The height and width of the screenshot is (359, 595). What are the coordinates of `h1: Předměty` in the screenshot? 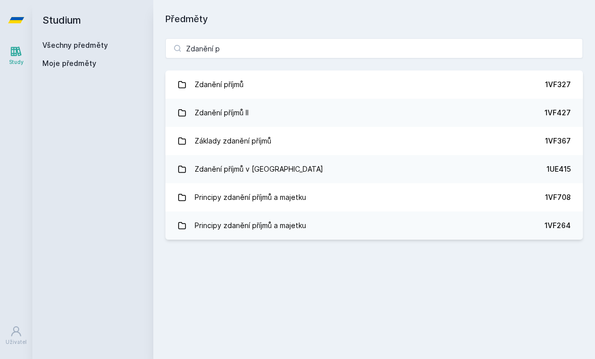 It's located at (374, 19).